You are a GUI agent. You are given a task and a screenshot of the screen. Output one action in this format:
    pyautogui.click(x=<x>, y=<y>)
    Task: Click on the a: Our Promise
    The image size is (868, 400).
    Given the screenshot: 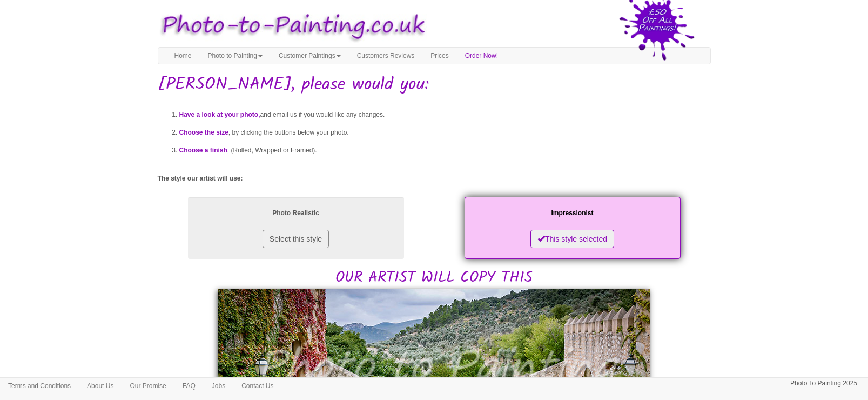 What is the action you would take?
    pyautogui.click(x=148, y=386)
    